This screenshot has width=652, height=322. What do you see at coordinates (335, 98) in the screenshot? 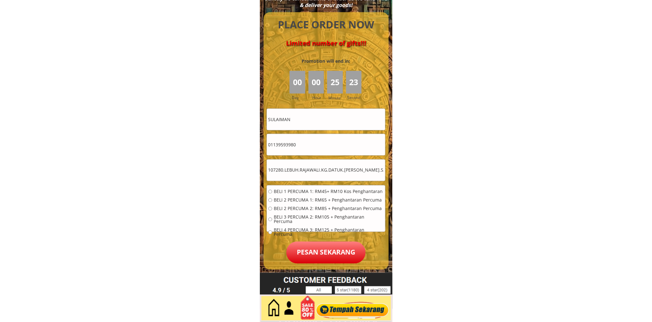
I see `h3: Minute` at bounding box center [335, 98].